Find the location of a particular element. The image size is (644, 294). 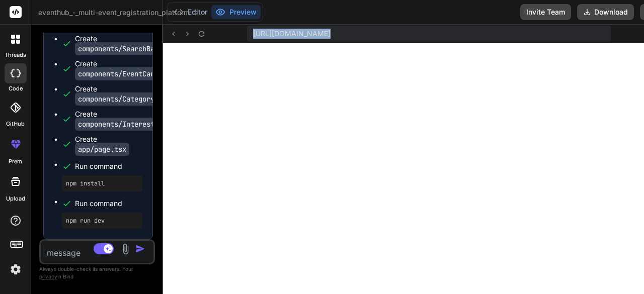

span: privacy is located at coordinates (48, 277).